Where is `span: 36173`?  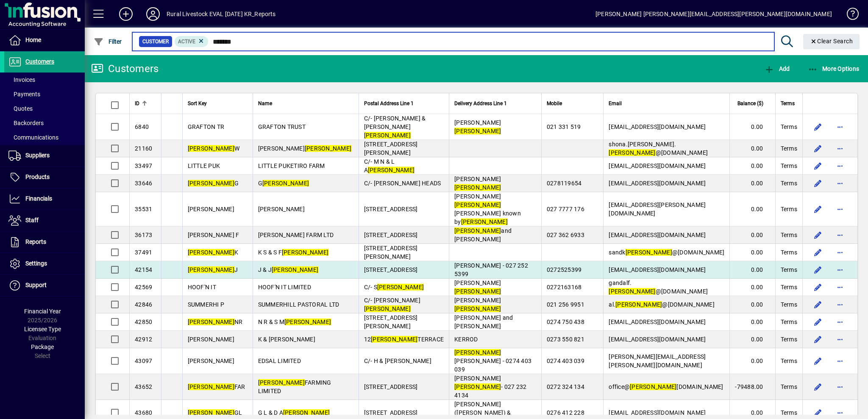
span: 36173 is located at coordinates (143, 235).